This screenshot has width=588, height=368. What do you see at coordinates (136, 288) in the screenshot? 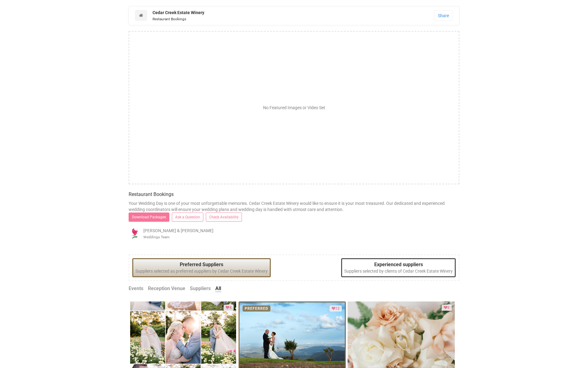
I see `a: Events` at bounding box center [136, 288].